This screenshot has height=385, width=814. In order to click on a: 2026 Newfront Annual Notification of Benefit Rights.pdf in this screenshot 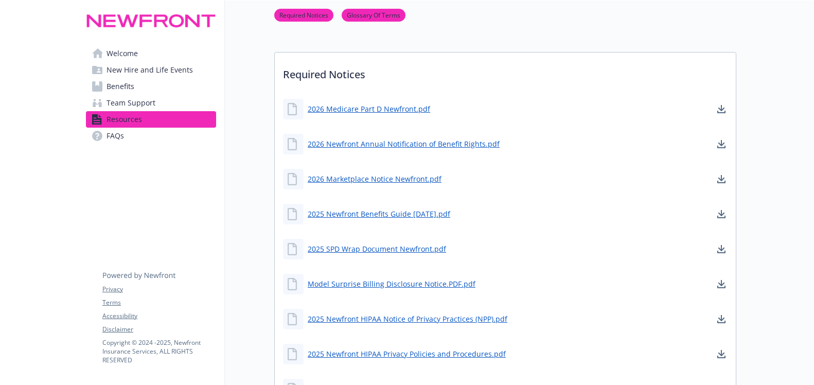, I will do `click(403, 143)`.